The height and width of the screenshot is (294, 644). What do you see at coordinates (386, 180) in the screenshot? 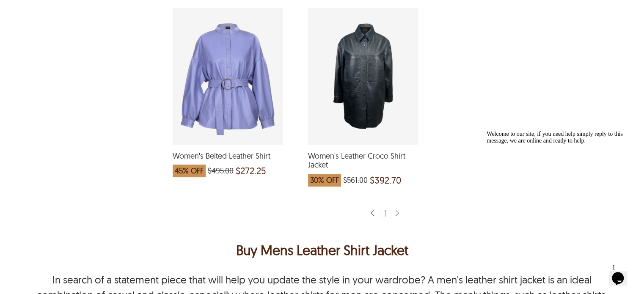
I see `span: $392.70` at bounding box center [386, 180].